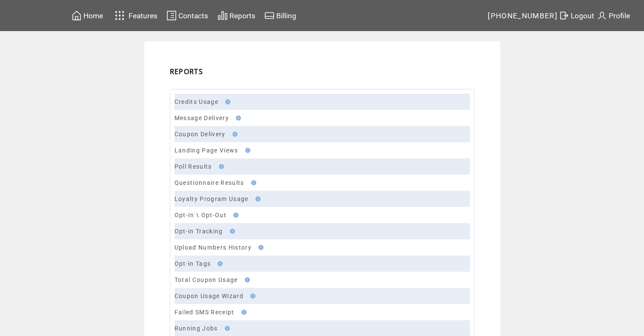 The image size is (644, 336). I want to click on a: Loyalty Program Usage, so click(212, 199).